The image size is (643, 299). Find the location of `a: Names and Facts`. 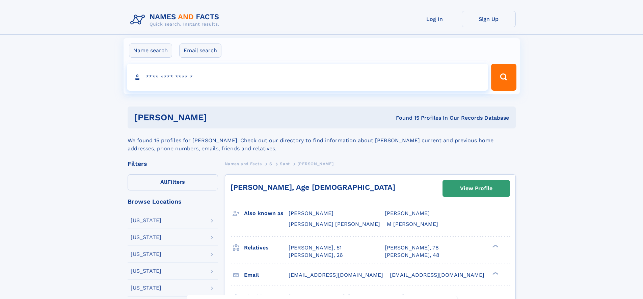

a: Names and Facts is located at coordinates (243, 164).